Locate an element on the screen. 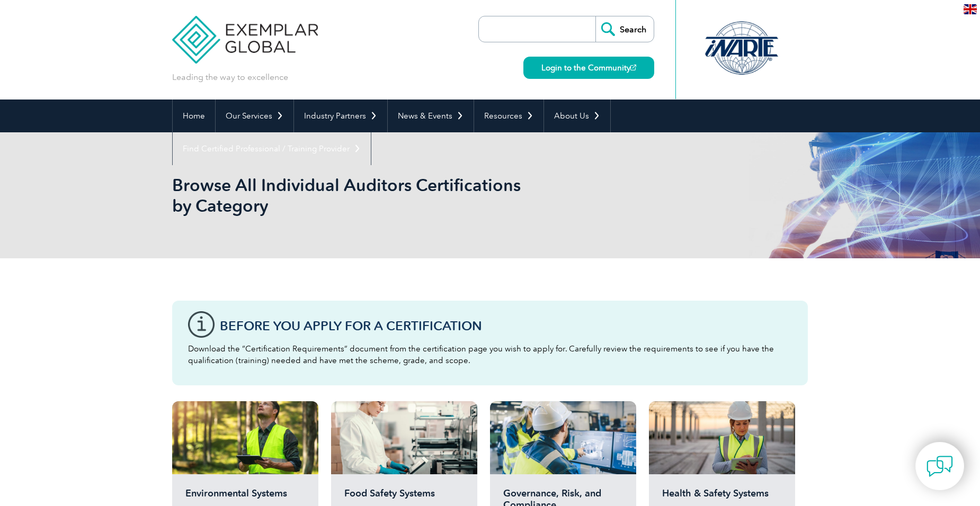  input: Search is located at coordinates (625, 29).